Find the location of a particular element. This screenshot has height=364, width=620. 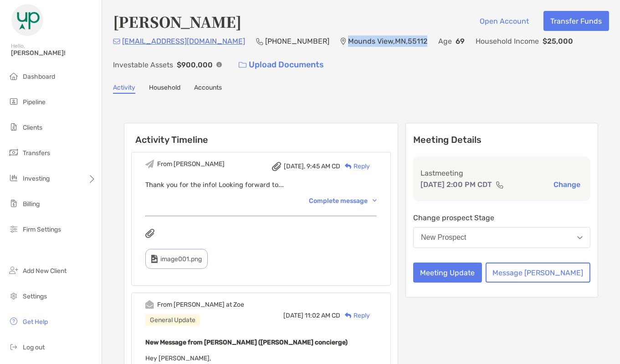

span: 9:45 AM CD is located at coordinates (324, 166).